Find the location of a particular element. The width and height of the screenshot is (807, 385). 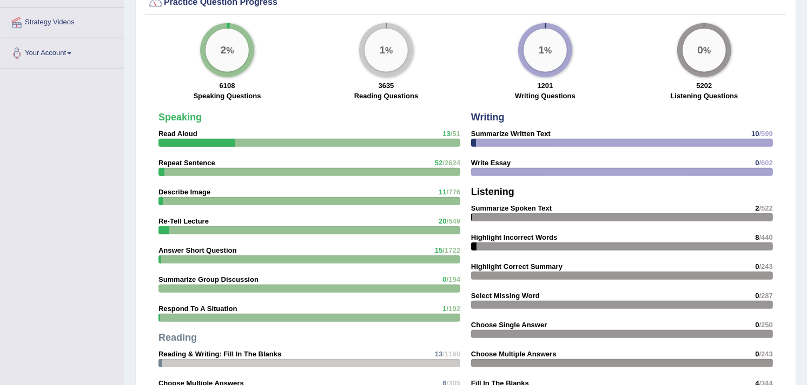

strong: Writing is located at coordinates (488, 117).